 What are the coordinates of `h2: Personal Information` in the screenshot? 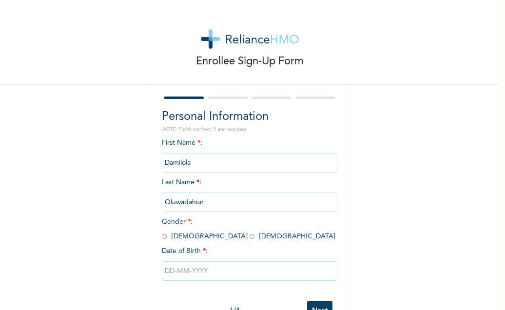 It's located at (250, 117).